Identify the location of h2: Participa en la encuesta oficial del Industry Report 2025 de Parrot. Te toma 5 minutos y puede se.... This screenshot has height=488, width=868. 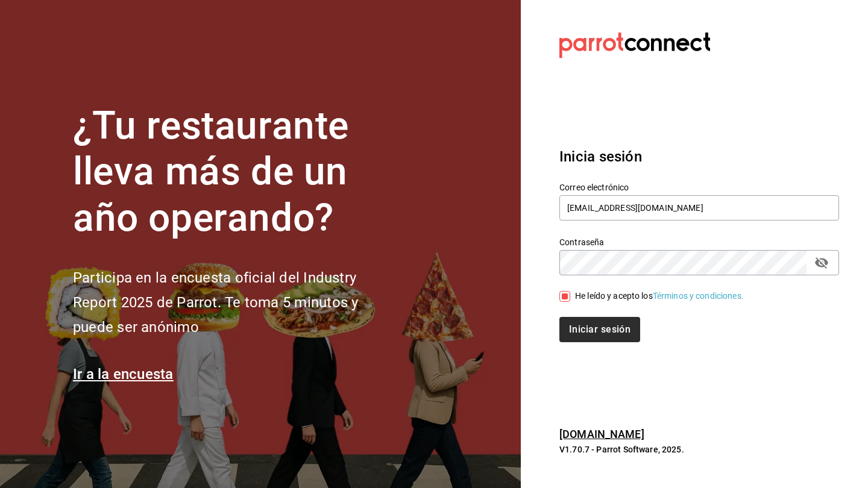
(236, 303).